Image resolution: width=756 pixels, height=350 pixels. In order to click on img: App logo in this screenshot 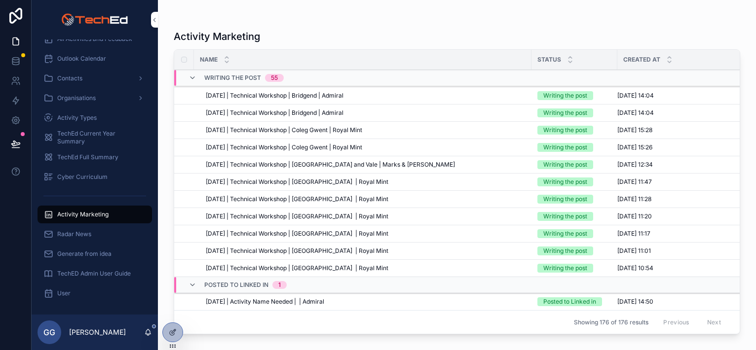, I will do `click(94, 20)`.